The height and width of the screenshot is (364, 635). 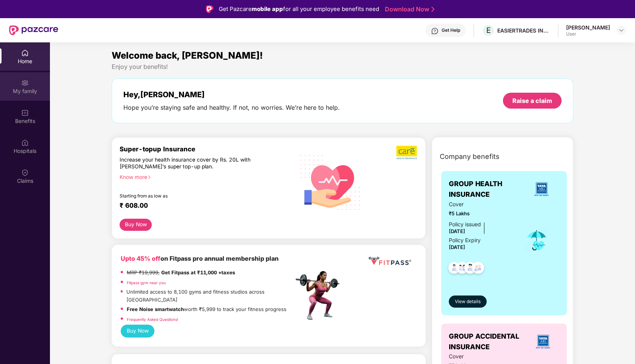 I want to click on button: View details, so click(x=468, y=301).